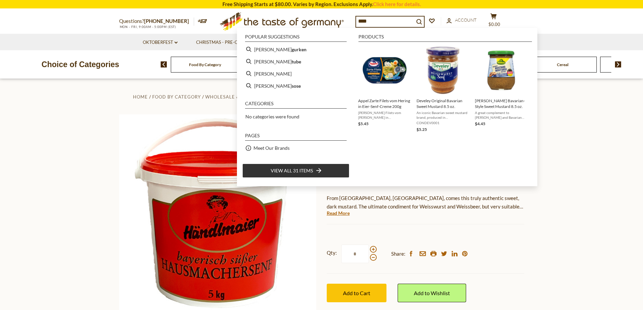  What do you see at coordinates (295, 148) in the screenshot?
I see `li: Meet Our Brands` at bounding box center [295, 148].